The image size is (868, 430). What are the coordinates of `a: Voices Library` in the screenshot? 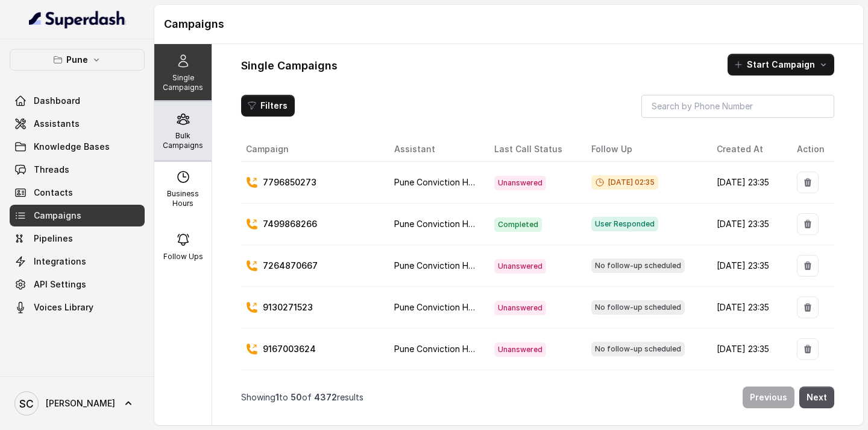 It's located at (77, 307).